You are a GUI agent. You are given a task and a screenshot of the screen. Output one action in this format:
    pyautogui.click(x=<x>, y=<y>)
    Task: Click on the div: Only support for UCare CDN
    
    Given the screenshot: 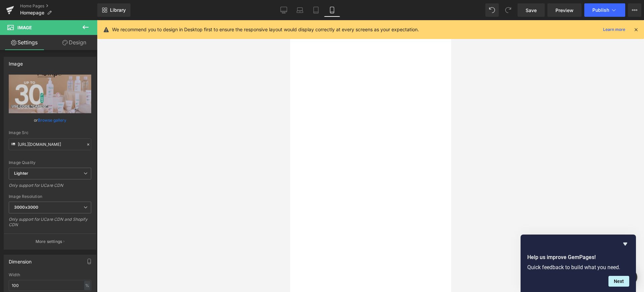 What is the action you would take?
    pyautogui.click(x=50, y=187)
    